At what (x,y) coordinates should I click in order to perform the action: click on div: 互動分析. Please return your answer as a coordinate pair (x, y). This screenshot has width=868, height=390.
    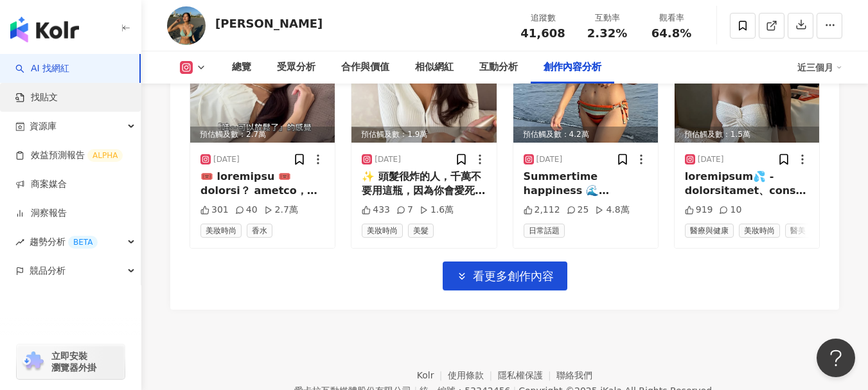
    Looking at the image, I should click on (499, 67).